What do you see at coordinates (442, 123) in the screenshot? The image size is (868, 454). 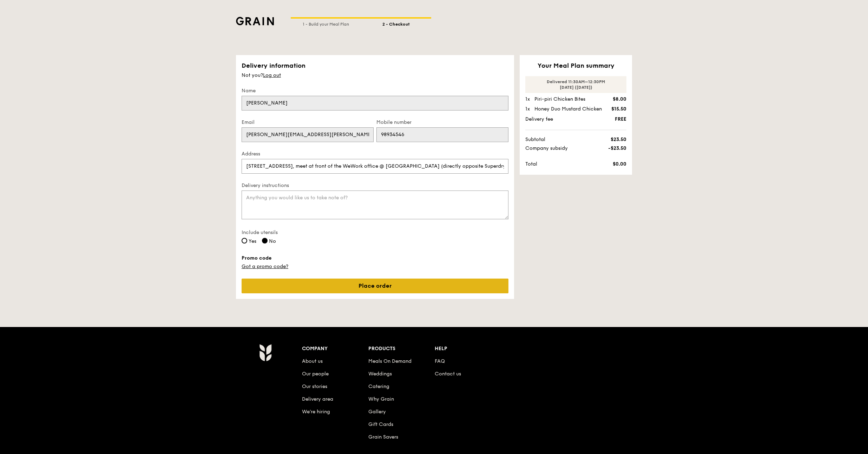 I see `label: Mobile number` at bounding box center [442, 123].